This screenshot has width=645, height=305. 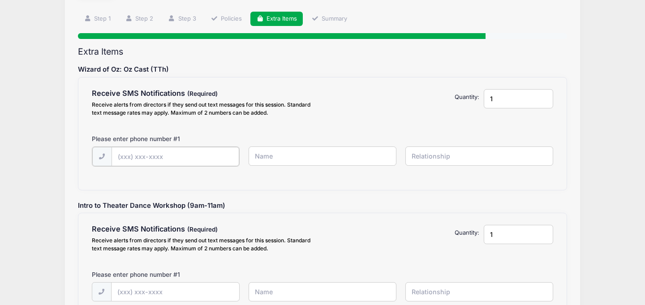 What do you see at coordinates (330, 19) in the screenshot?
I see `a: Summary` at bounding box center [330, 19].